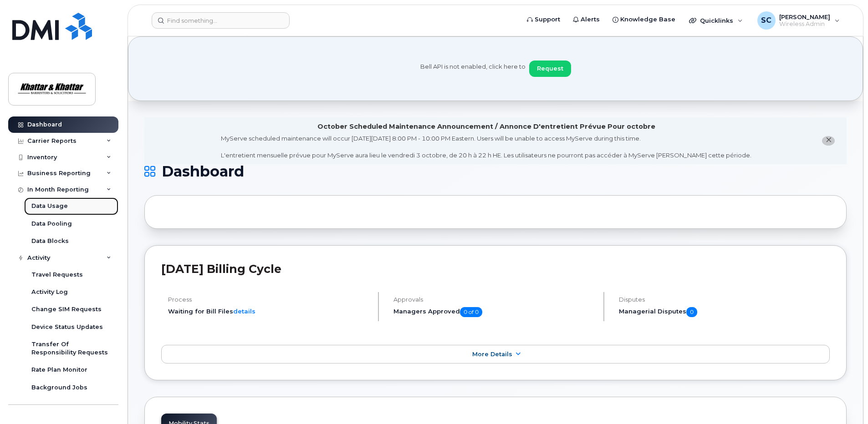 The width and height of the screenshot is (868, 424). I want to click on span: Request, so click(550, 68).